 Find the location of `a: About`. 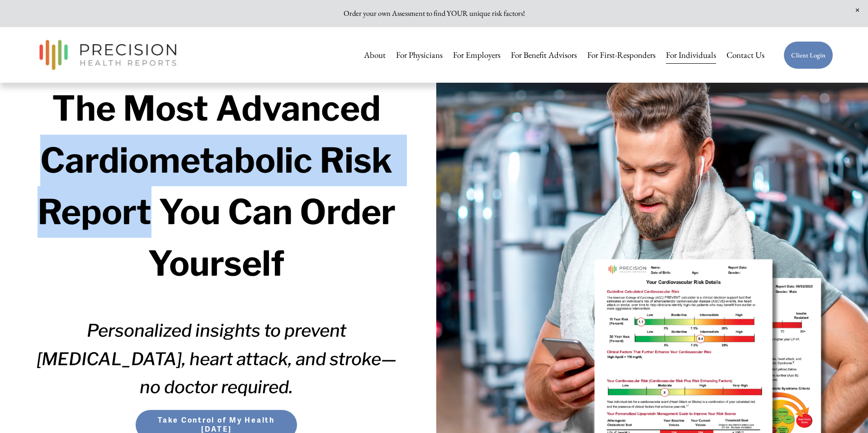

a: About is located at coordinates (375, 55).